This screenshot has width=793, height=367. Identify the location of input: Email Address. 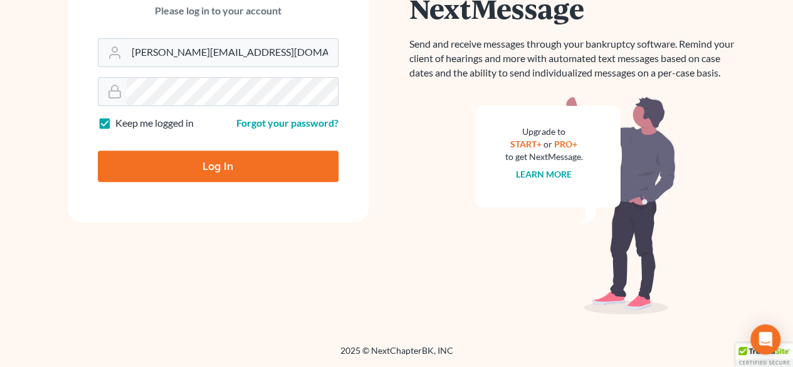
(232, 53).